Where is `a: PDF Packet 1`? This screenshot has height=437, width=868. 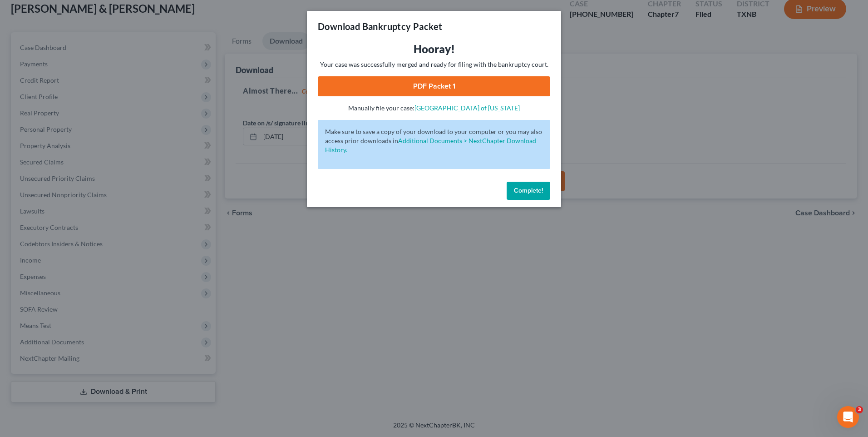 a: PDF Packet 1 is located at coordinates (434, 86).